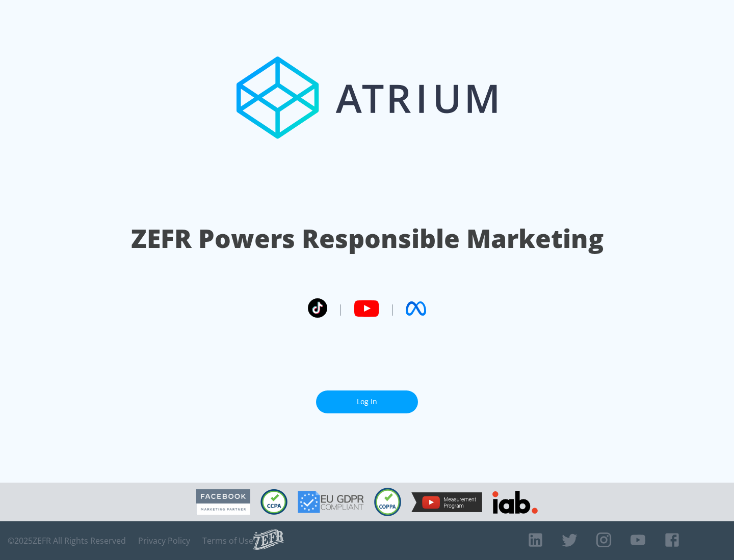  Describe the element at coordinates (164, 540) in the screenshot. I see `a: Privacy Policy` at that location.